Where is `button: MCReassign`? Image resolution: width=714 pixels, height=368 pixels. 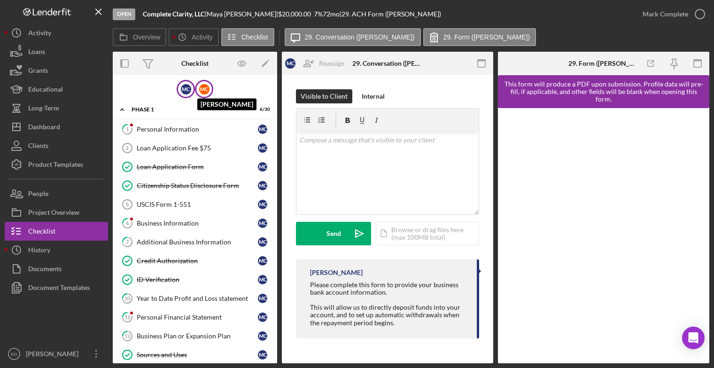
button: MCReassign is located at coordinates (317, 63).